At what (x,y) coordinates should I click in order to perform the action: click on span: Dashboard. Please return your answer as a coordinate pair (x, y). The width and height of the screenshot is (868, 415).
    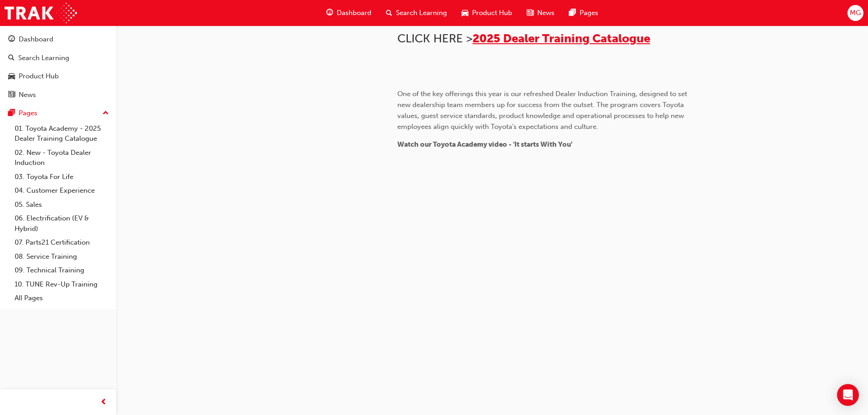
    Looking at the image, I should click on (354, 13).